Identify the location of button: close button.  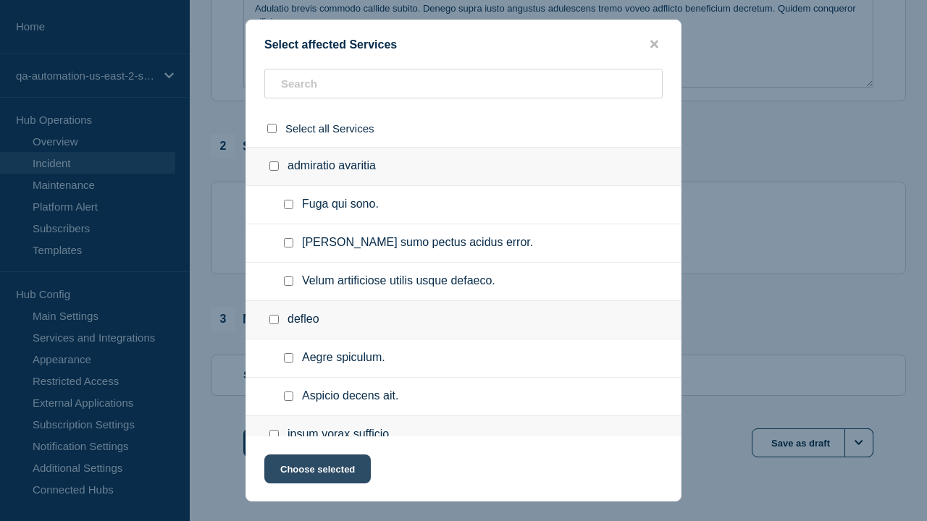
(654, 44).